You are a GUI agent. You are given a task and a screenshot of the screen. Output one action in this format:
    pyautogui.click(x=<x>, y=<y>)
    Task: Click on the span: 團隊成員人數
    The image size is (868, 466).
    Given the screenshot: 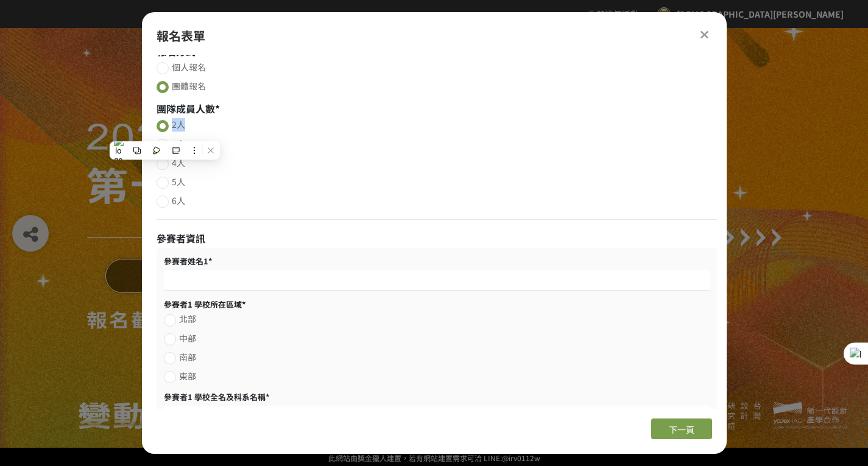 What is the action you would take?
    pyautogui.click(x=186, y=108)
    